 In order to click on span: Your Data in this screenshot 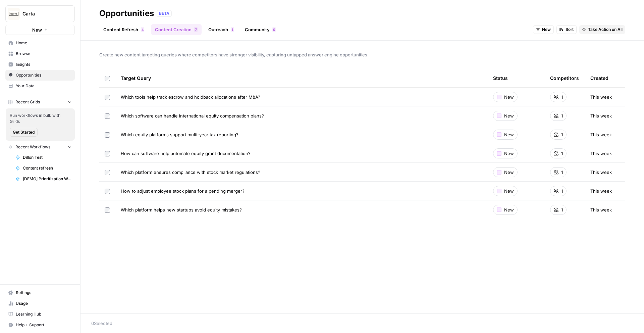, I will do `click(44, 86)`.